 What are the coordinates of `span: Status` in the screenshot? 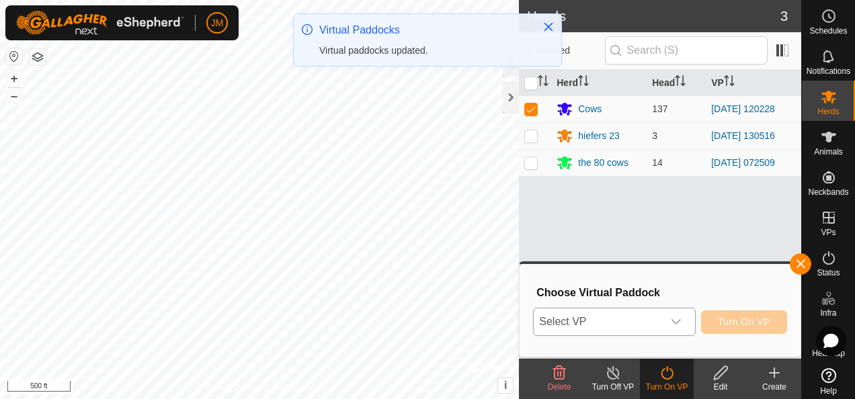 It's located at (828, 273).